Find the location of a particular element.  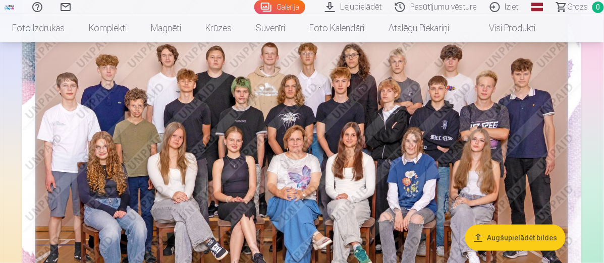

button: Augšupielādēt bildes is located at coordinates (515, 238).